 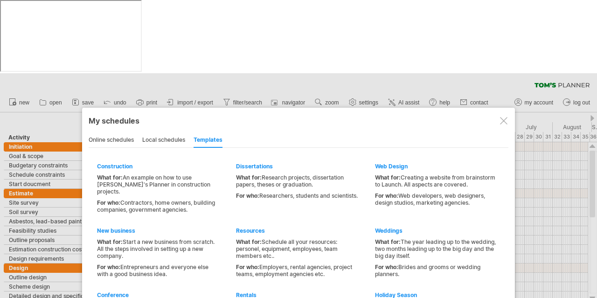 I want to click on div: Weddings, so click(x=435, y=230).